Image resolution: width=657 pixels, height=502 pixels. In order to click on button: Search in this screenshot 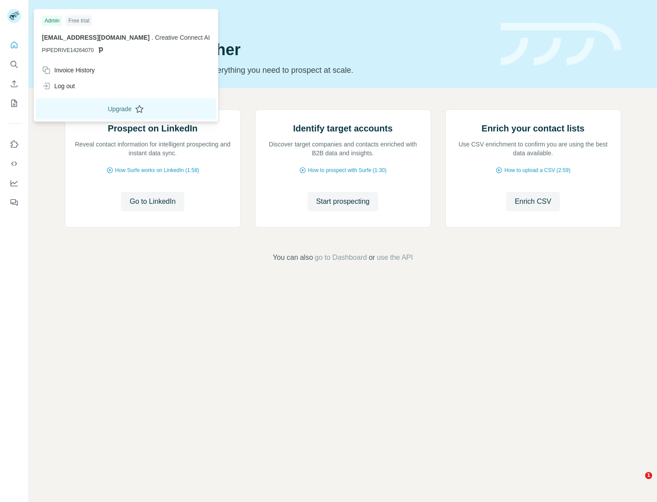, I will do `click(14, 64)`.